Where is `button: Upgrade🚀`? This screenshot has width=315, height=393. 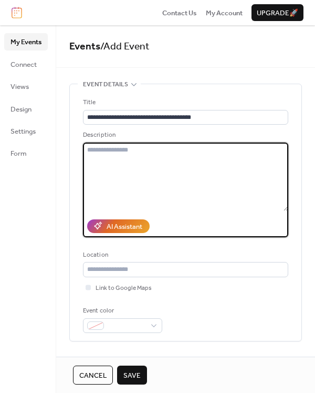
button: Upgrade🚀 is located at coordinates (278, 13).